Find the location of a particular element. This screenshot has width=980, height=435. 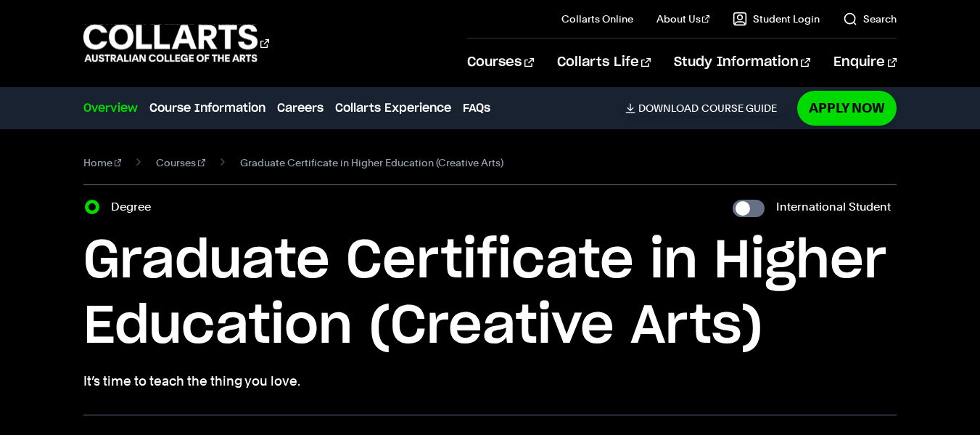

h1: Graduate Certificate in Higher Education (Creative Arts) is located at coordinates (490, 294).